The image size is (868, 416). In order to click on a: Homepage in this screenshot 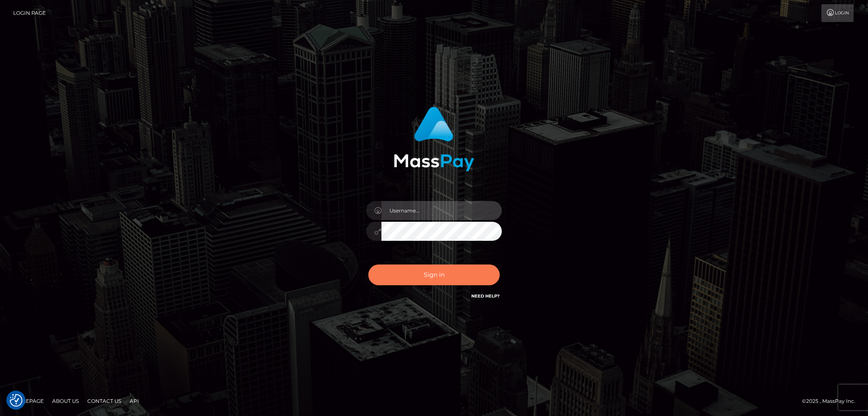, I will do `click(28, 401)`.